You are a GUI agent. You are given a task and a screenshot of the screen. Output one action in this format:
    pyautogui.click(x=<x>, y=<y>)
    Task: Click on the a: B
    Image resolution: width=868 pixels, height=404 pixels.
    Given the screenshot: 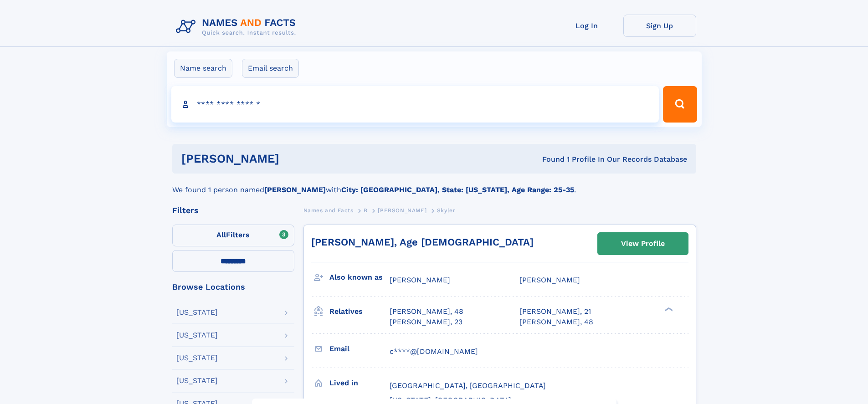 What is the action you would take?
    pyautogui.click(x=365, y=210)
    